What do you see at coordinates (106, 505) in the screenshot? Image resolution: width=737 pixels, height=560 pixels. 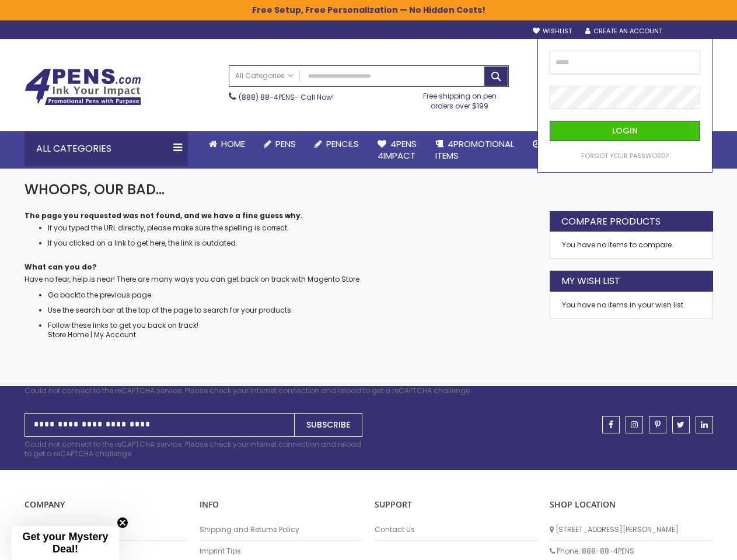 I see `p: COMPANY` at bounding box center [106, 505].